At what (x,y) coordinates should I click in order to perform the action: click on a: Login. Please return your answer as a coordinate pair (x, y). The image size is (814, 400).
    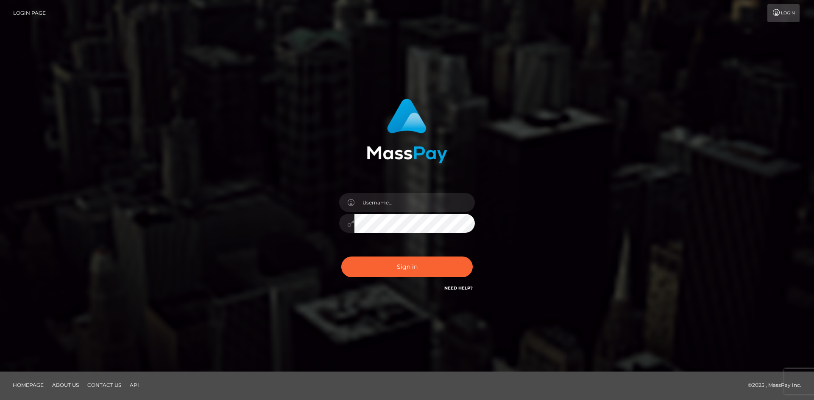
    Looking at the image, I should click on (783, 13).